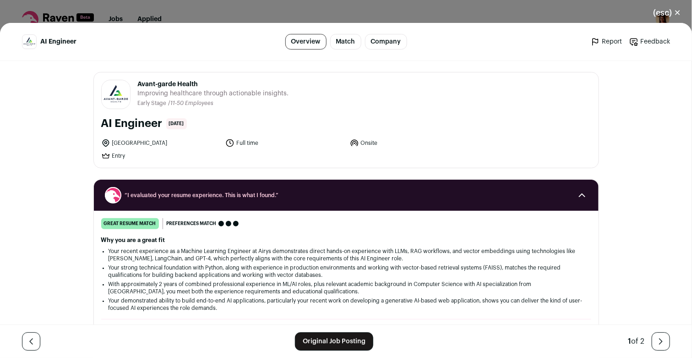 This screenshot has width=692, height=358. I want to click on a: Match, so click(346, 42).